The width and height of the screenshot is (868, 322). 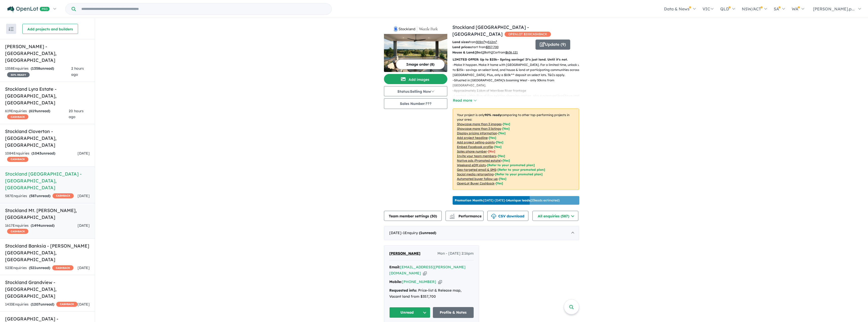 What do you see at coordinates (494, 217) in the screenshot?
I see `img: download icon` at bounding box center [494, 217].